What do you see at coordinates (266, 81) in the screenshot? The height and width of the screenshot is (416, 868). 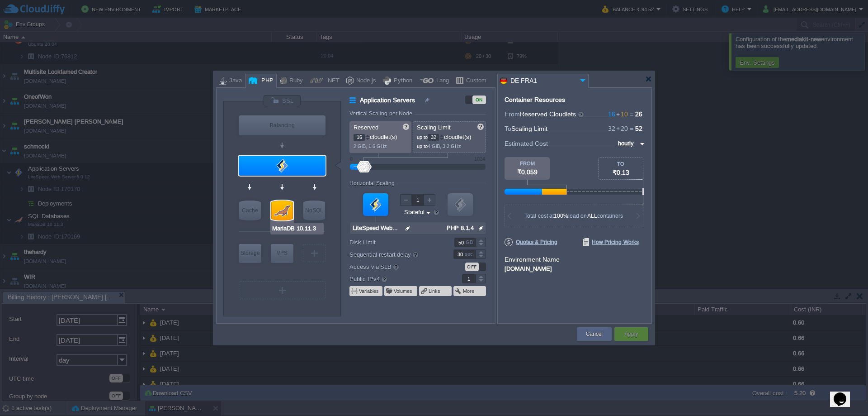 I see `div: PHP` at bounding box center [266, 81].